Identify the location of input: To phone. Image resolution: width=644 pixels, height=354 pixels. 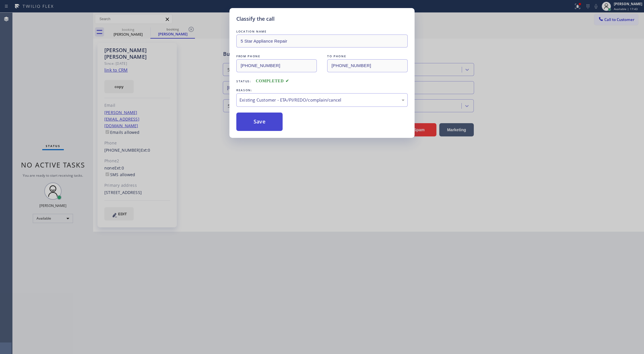
(368, 66).